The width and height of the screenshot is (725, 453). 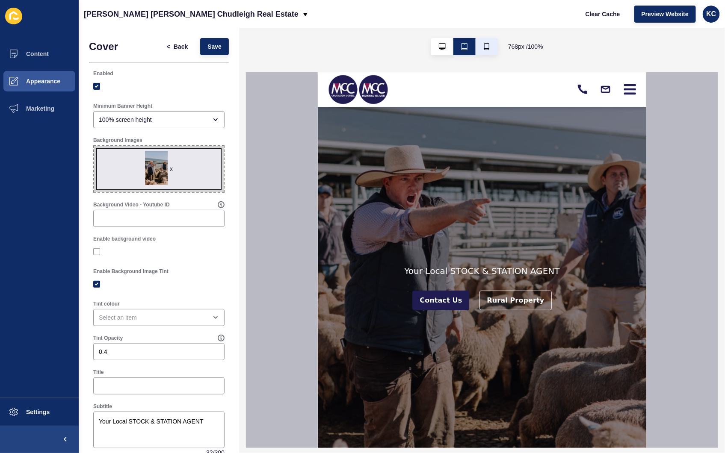 What do you see at coordinates (40, 17) in the screenshot?
I see `img: logo` at bounding box center [40, 17].